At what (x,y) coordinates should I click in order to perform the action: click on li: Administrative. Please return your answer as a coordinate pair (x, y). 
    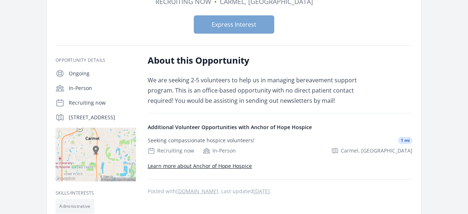
    Looking at the image, I should click on (75, 206).